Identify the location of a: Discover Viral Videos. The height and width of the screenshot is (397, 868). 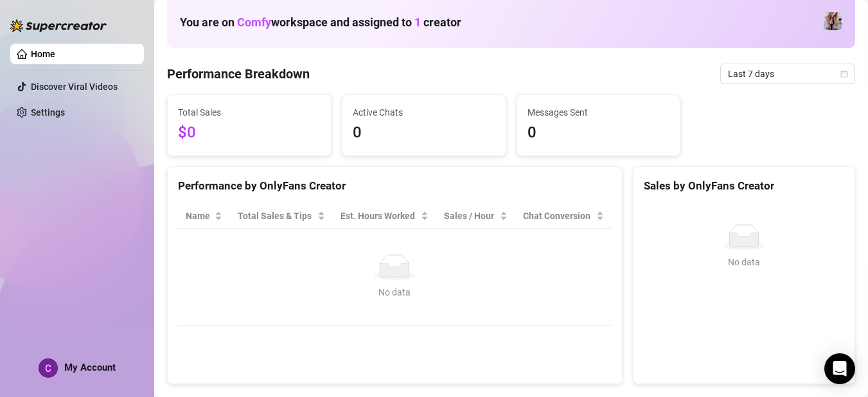
(73, 86).